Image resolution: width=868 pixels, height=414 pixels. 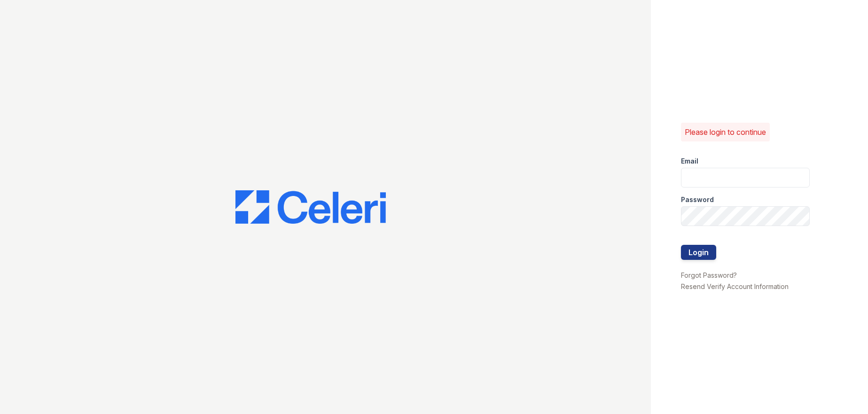 What do you see at coordinates (311, 207) in the screenshot?
I see `img: CE_Logo_Blue-a8612792a0a2168367f1c8372b55b34899dd931a85d93a1a3d3e32e68fde9ad4.png` at bounding box center [311, 207].